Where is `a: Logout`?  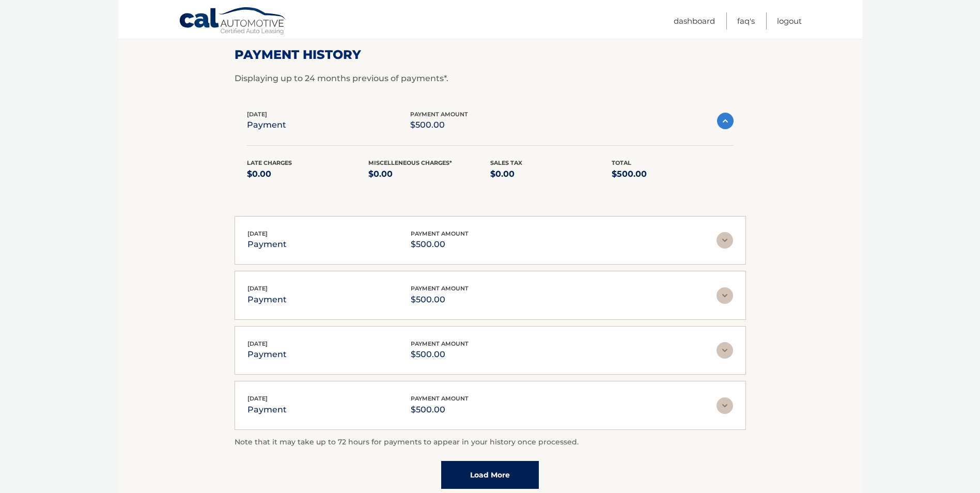 a: Logout is located at coordinates (789, 21).